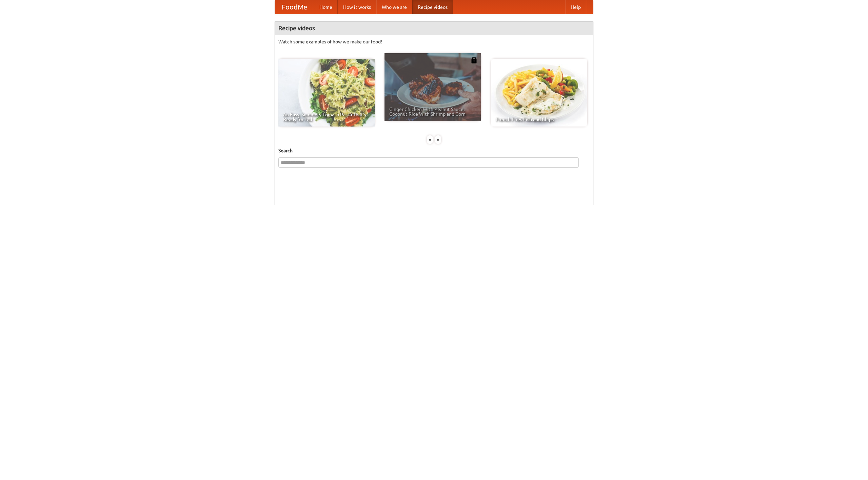  Describe the element at coordinates (539, 119) in the screenshot. I see `span: French Fries Fish and Chips` at that location.